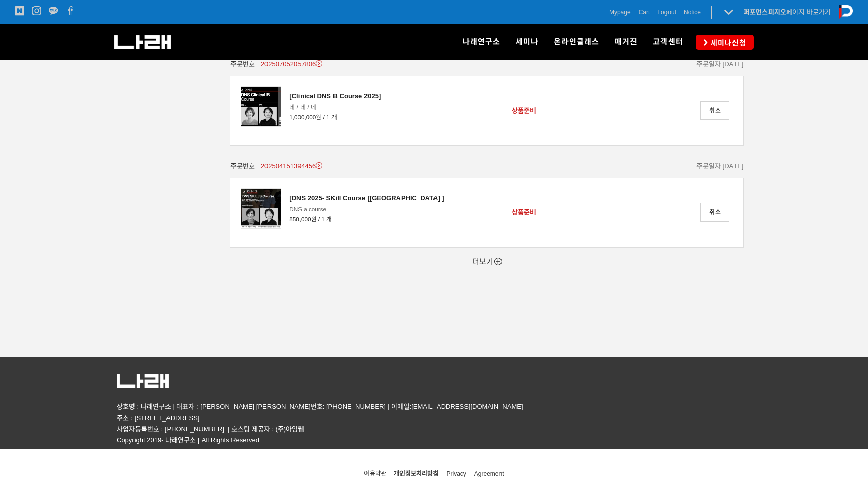  I want to click on a: Notice, so click(692, 12).